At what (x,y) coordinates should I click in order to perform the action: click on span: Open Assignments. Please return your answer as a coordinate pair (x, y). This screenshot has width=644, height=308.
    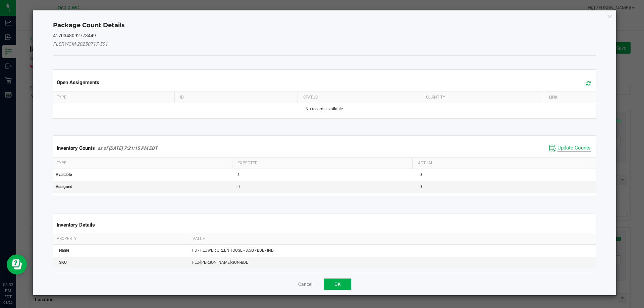
    Looking at the image, I should click on (78, 83).